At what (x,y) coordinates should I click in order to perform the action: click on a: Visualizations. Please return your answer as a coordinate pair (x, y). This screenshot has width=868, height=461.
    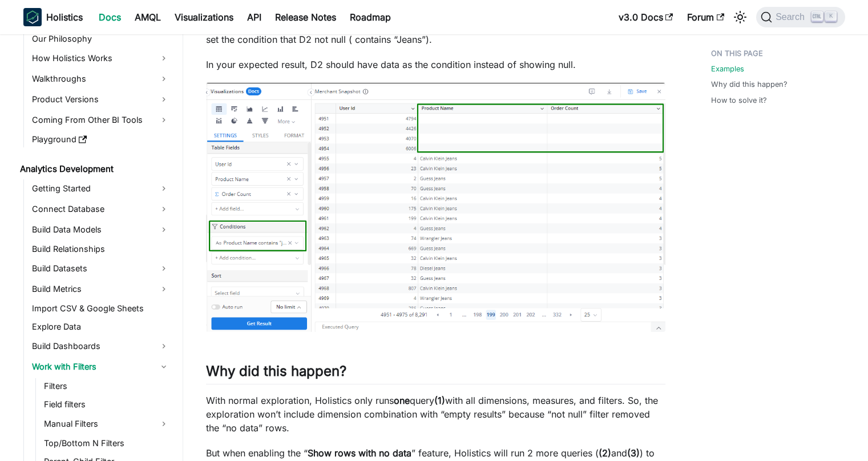
    Looking at the image, I should click on (204, 17).